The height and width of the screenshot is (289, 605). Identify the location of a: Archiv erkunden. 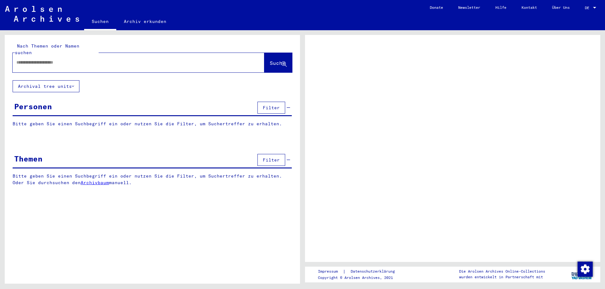
(145, 21).